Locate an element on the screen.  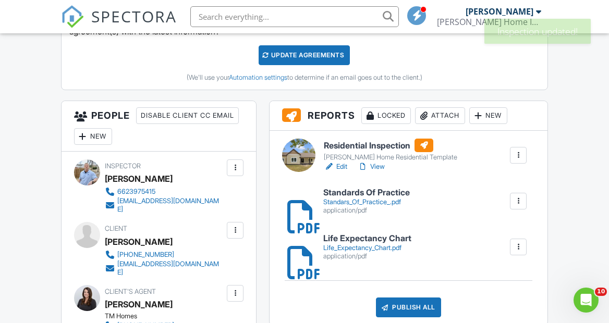
span: 10 is located at coordinates (601, 292).